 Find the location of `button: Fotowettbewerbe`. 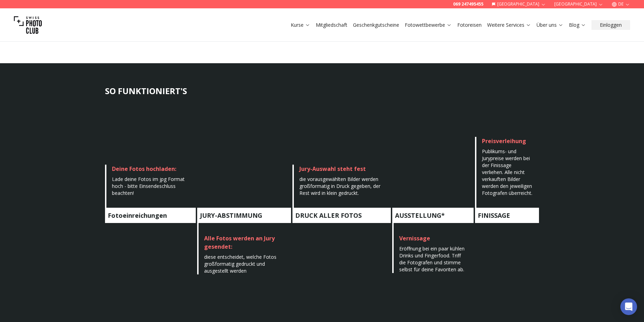

button: Fotowettbewerbe is located at coordinates (428, 25).